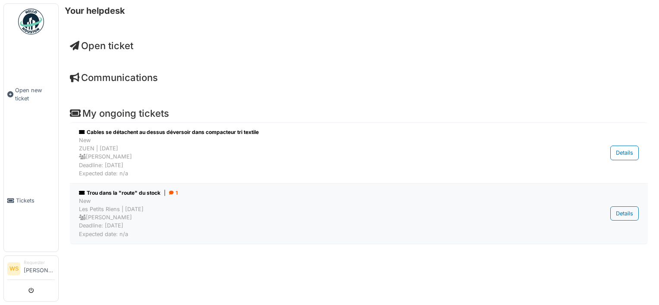 This screenshot has width=659, height=305. What do you see at coordinates (31, 200) in the screenshot?
I see `a: Tickets` at bounding box center [31, 200].